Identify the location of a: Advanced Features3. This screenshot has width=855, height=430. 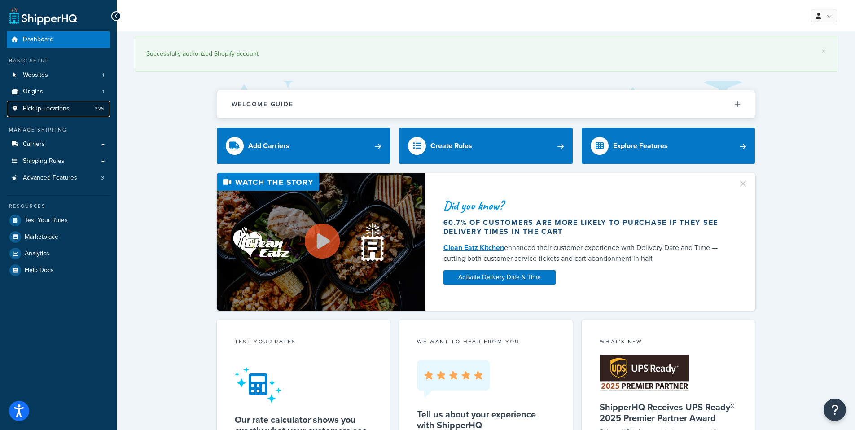
(58, 178).